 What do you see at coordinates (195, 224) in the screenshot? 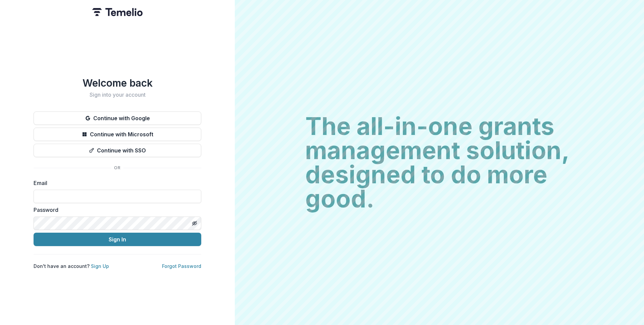
I see `button: Toggle password visibility` at bounding box center [195, 224].